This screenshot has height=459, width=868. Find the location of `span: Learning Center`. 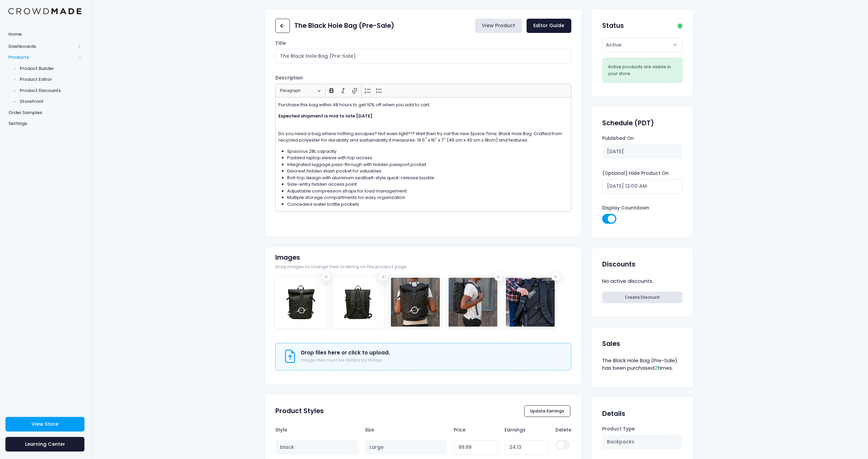

span: Learning Center is located at coordinates (45, 444).